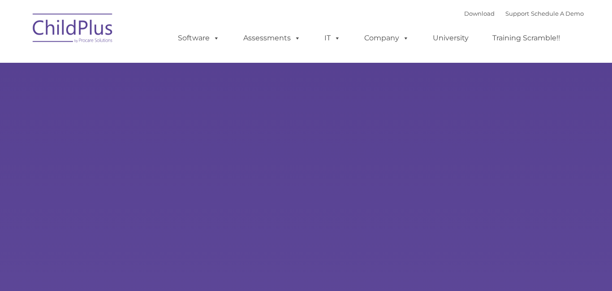 Image resolution: width=612 pixels, height=291 pixels. I want to click on a: Download, so click(479, 13).